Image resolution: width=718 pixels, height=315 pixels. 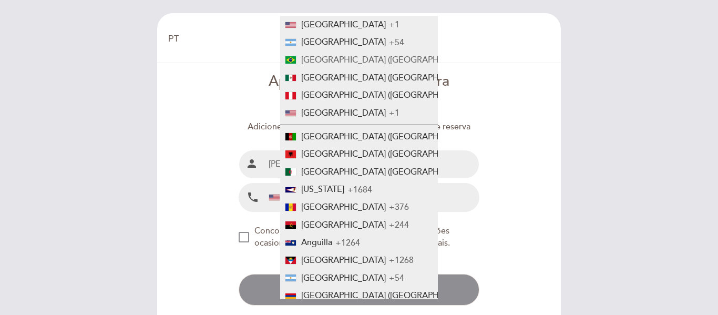 What do you see at coordinates (399, 207) in the screenshot?
I see `span: +376` at bounding box center [399, 207].